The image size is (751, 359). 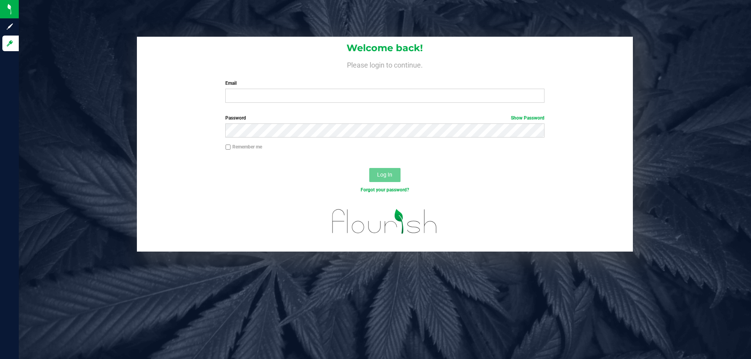 What do you see at coordinates (385, 190) in the screenshot?
I see `a: Forgot your password?` at bounding box center [385, 190].